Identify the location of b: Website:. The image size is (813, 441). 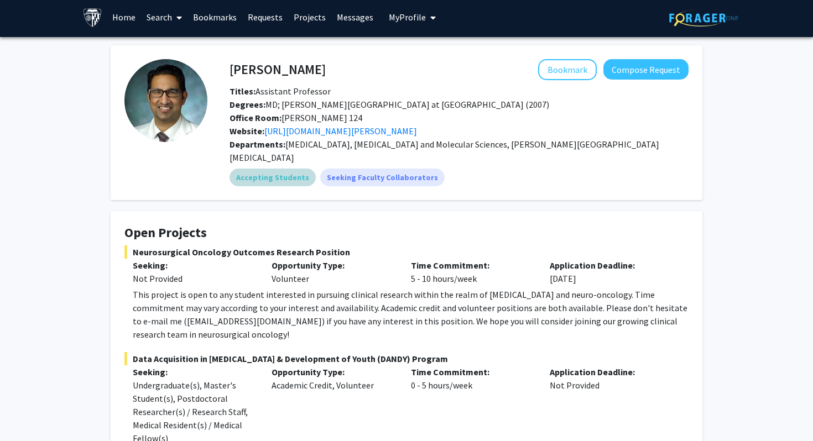
(247, 131).